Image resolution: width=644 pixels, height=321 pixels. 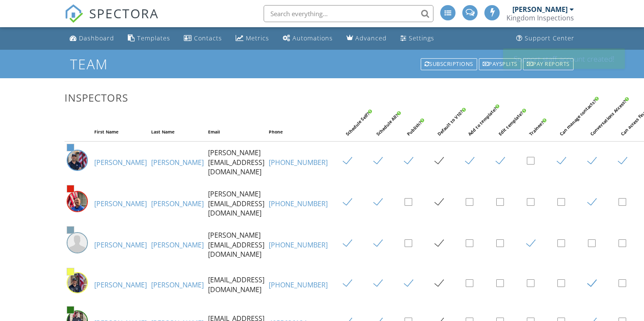 What do you see at coordinates (545, 38) in the screenshot?
I see `a: Support Center` at bounding box center [545, 38].